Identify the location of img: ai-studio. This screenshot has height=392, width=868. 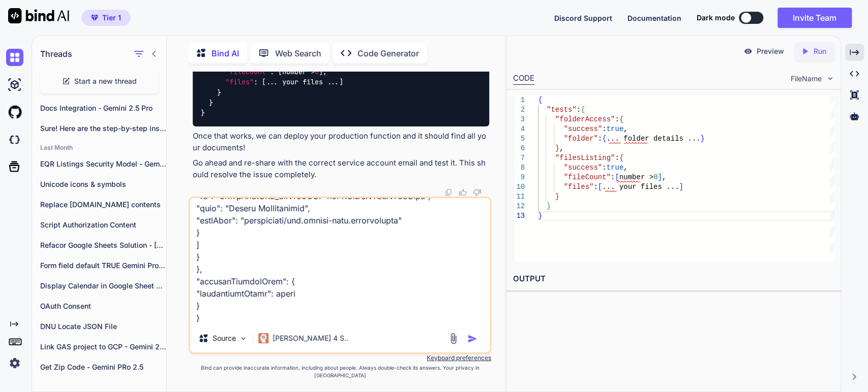
(15, 85).